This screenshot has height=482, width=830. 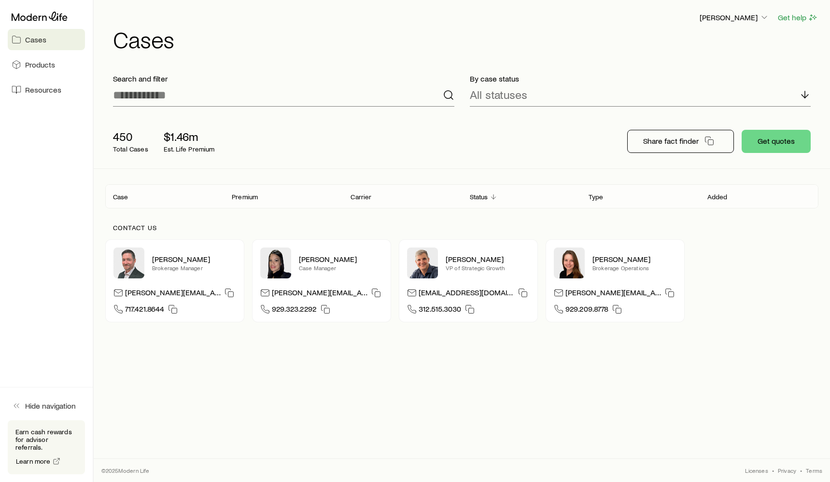 What do you see at coordinates (283, 79) in the screenshot?
I see `p: Search and filter` at bounding box center [283, 79].